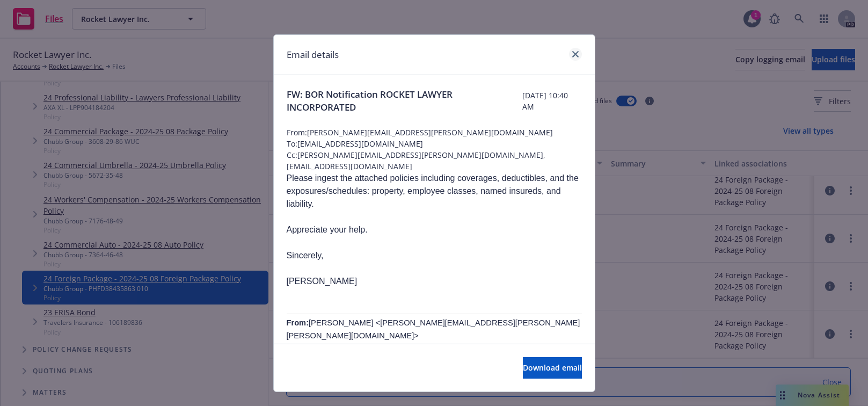 This screenshot has height=406, width=868. Describe the element at coordinates (576, 54) in the screenshot. I see `a: close` at that location.